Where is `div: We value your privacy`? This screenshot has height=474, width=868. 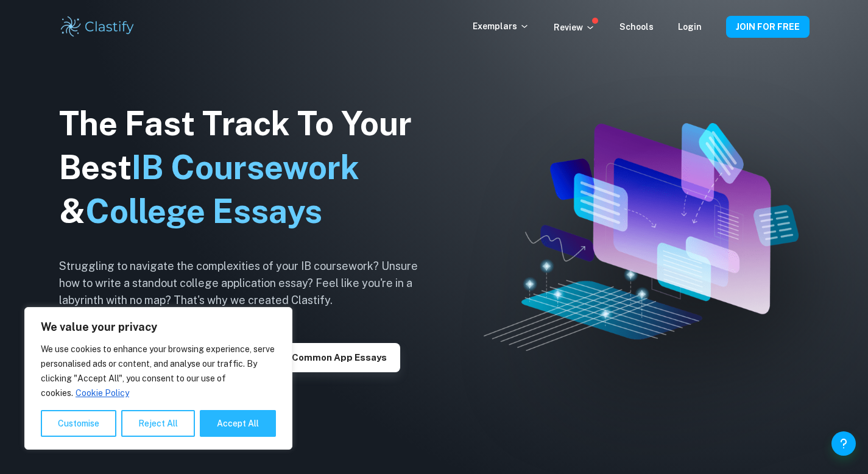 div: We value your privacy is located at coordinates (158, 379).